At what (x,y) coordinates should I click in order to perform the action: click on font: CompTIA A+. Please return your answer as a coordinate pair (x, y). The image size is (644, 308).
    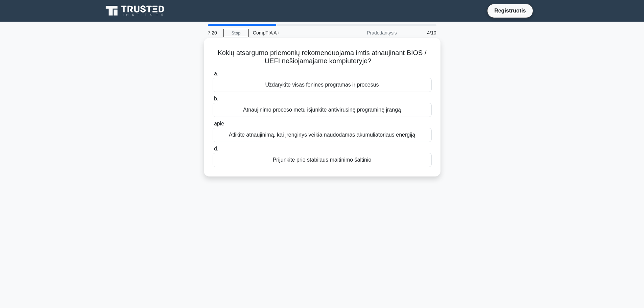
    Looking at the image, I should click on (266, 33).